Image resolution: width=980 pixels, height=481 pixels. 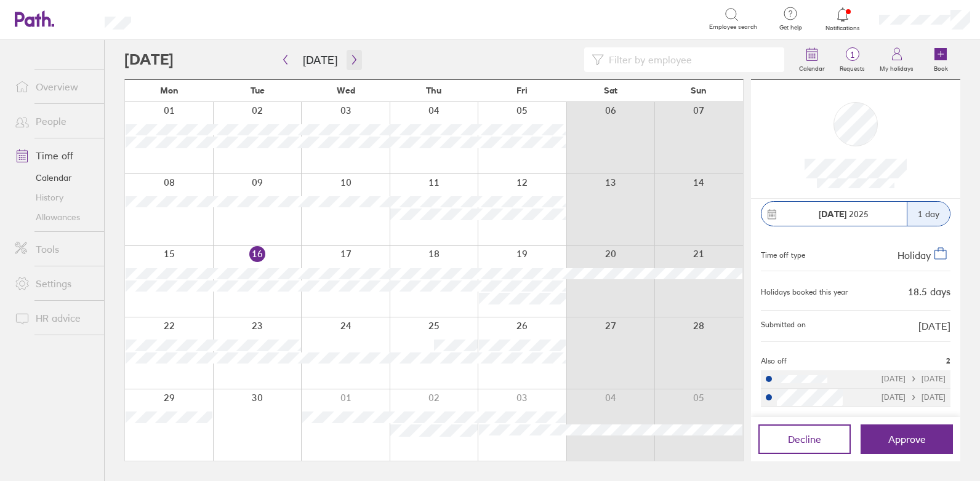 What do you see at coordinates (843, 19) in the screenshot?
I see `a: Notifications` at bounding box center [843, 19].